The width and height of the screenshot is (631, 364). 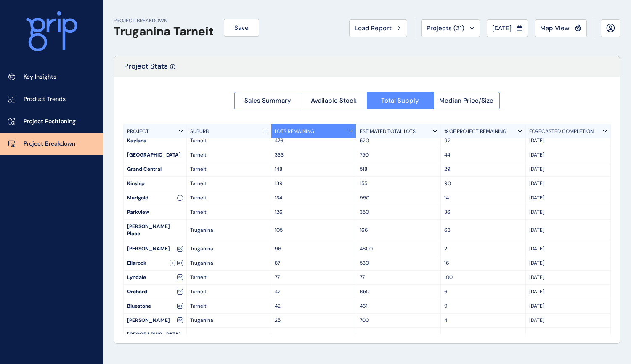 What do you see at coordinates (398, 305) in the screenshot?
I see `p: 461` at bounding box center [398, 305].